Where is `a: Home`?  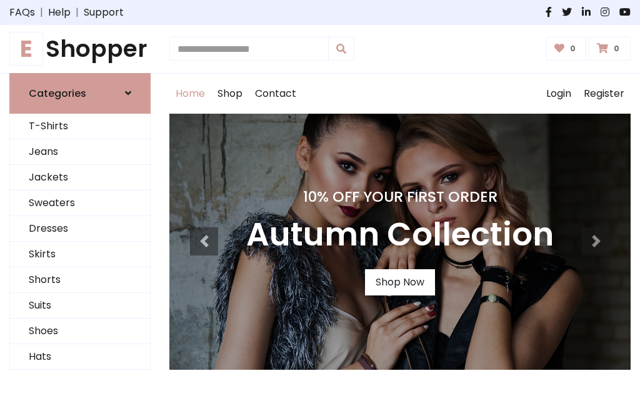
a: Home is located at coordinates (190, 94).